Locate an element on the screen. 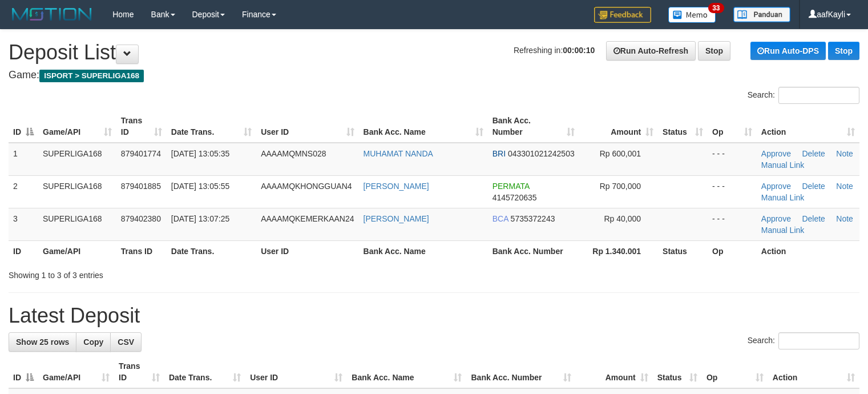 Image resolution: width=868 pixels, height=394 pixels. a: Run Auto-DPS is located at coordinates (788, 51).